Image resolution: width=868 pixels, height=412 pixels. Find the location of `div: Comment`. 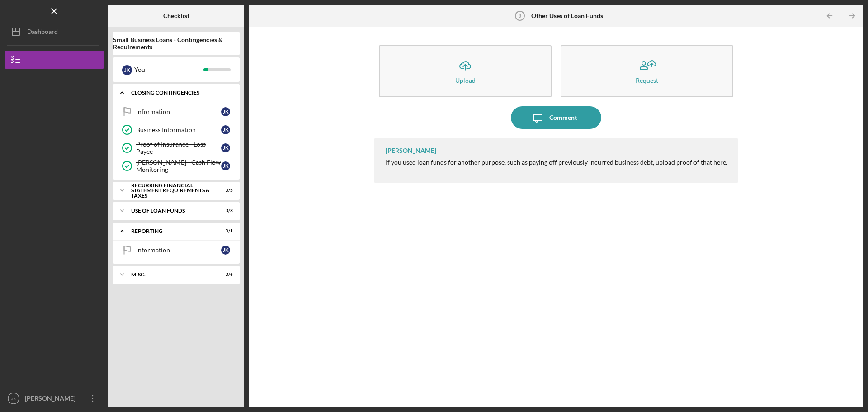

div: Comment is located at coordinates (563, 117).